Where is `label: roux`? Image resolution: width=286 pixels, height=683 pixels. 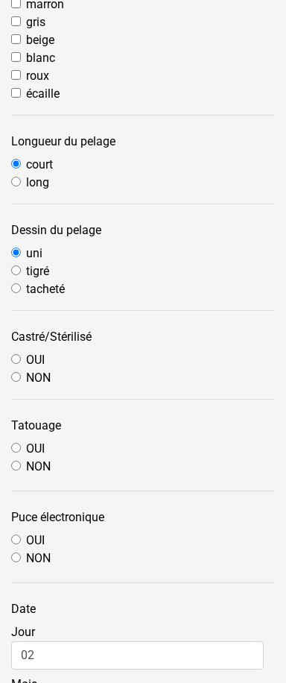 label: roux is located at coordinates (37, 76).